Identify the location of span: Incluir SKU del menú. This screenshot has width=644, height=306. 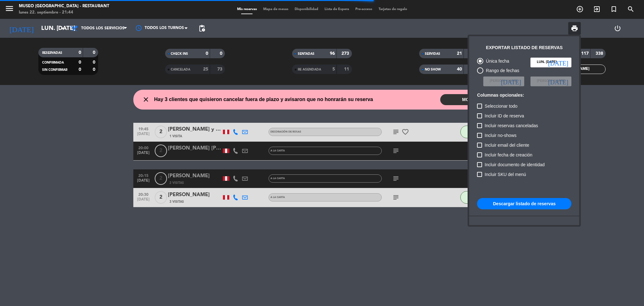
(505, 175).